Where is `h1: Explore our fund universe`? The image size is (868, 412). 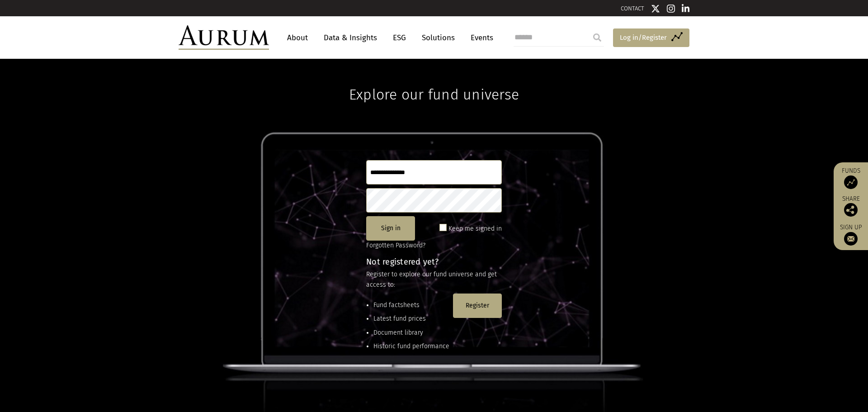 h1: Explore our fund universe is located at coordinates (434, 81).